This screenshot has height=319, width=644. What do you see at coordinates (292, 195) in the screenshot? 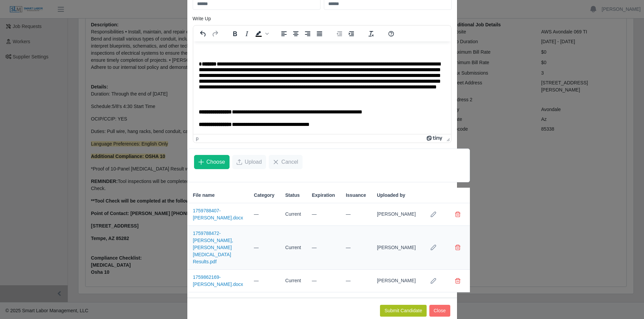
I see `span: Status` at bounding box center [292, 195].